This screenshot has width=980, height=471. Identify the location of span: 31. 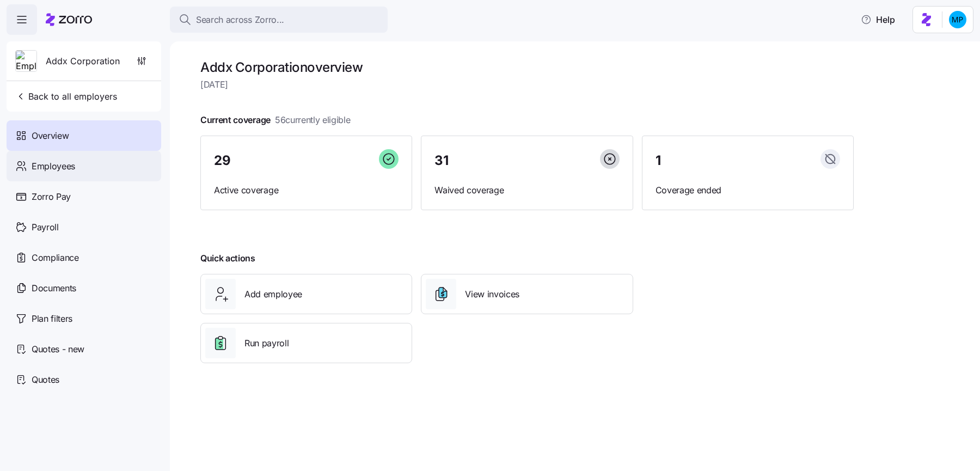
(441, 161).